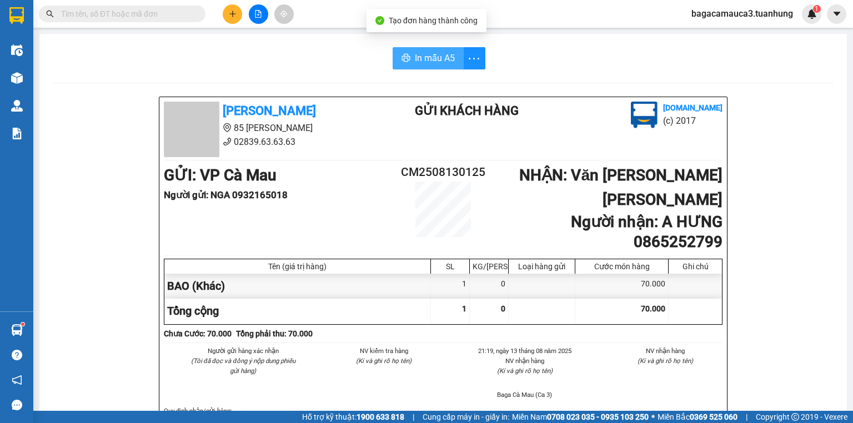  I want to click on span: search, so click(50, 14).